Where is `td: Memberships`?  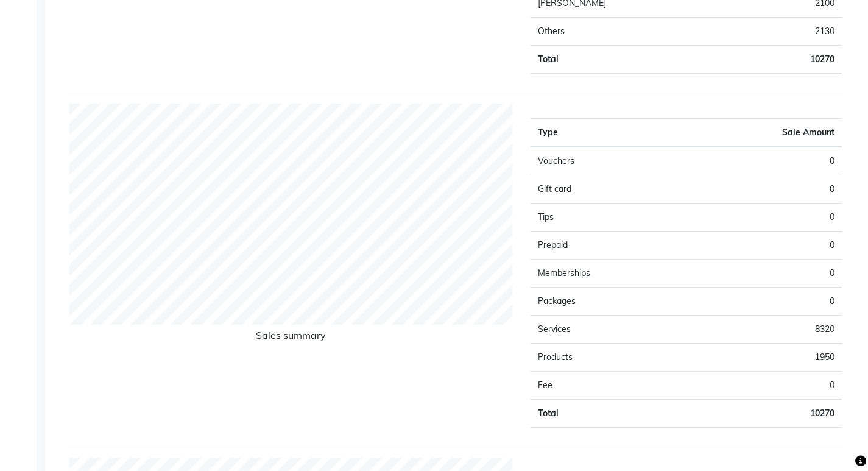
td: Memberships is located at coordinates (608, 273).